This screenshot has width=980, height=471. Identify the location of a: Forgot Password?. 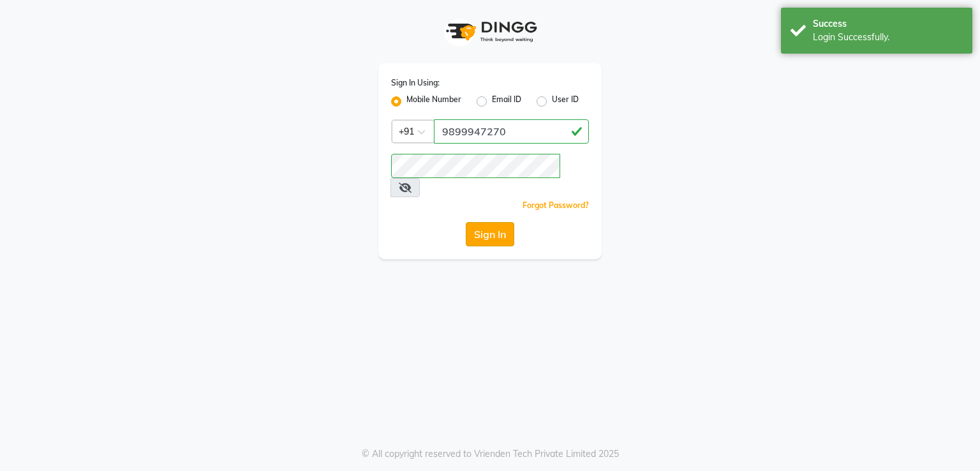
(555, 205).